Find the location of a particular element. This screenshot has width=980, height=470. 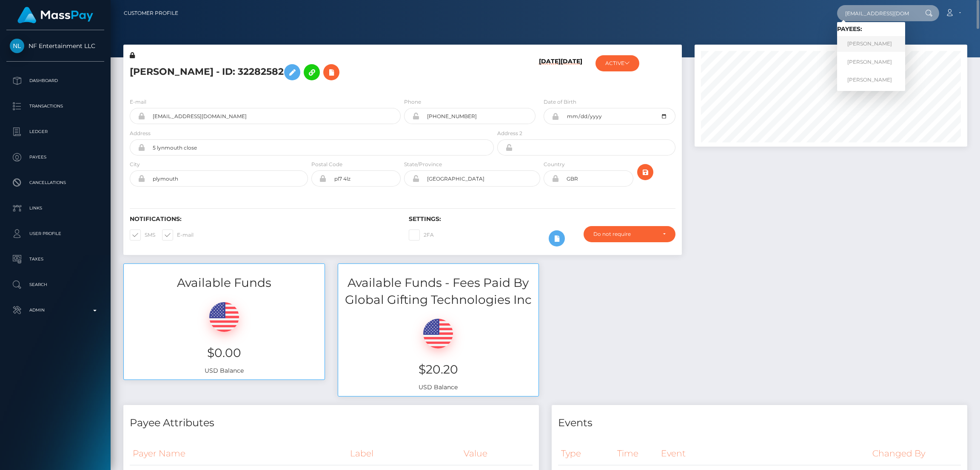

label: Country is located at coordinates (555, 164).